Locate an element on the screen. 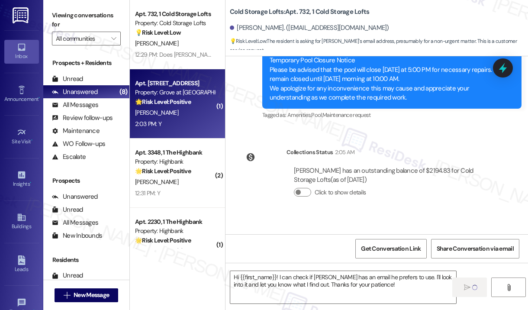 Image resolution: width=528 pixels, height=310 pixels. button: Share Conversation via email is located at coordinates (475, 249).